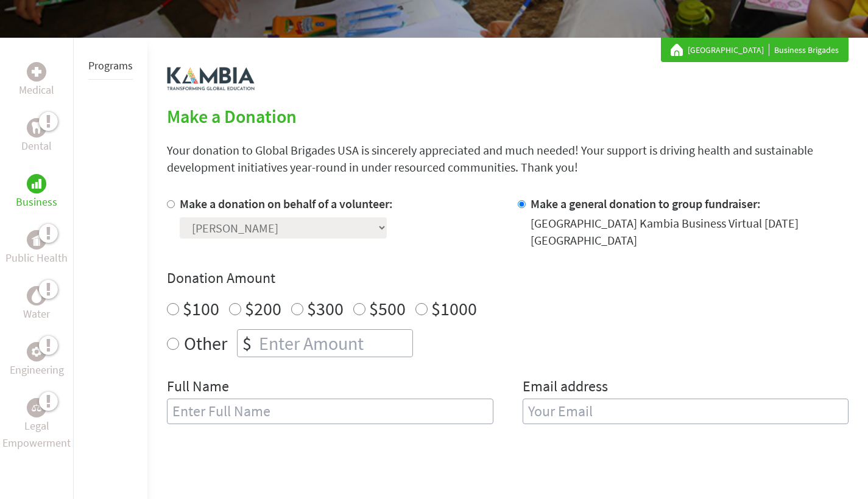  I want to click on h4: Donation Amount, so click(507, 278).